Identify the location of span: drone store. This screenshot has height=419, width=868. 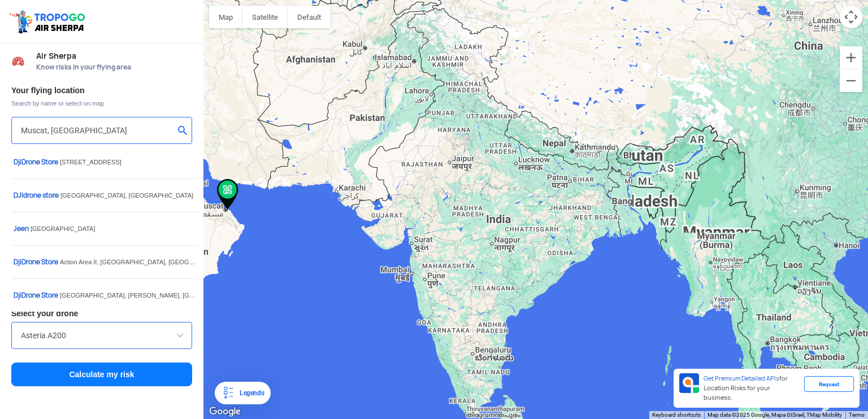
(37, 195).